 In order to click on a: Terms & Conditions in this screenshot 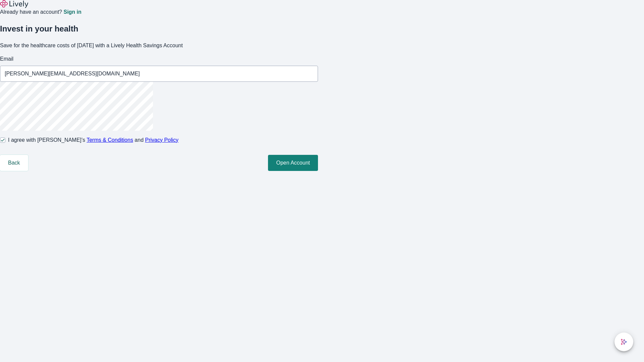, I will do `click(109, 140)`.